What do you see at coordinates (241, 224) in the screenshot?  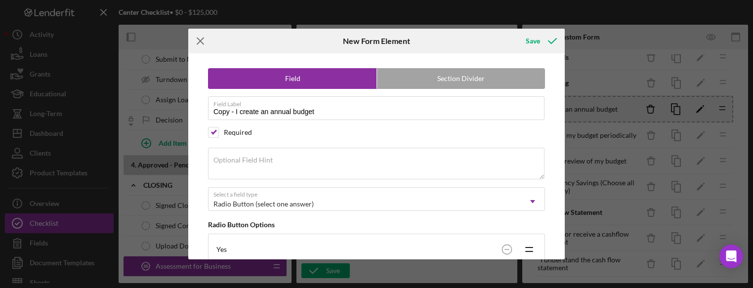 I see `b: Radio Button Options` at bounding box center [241, 224].